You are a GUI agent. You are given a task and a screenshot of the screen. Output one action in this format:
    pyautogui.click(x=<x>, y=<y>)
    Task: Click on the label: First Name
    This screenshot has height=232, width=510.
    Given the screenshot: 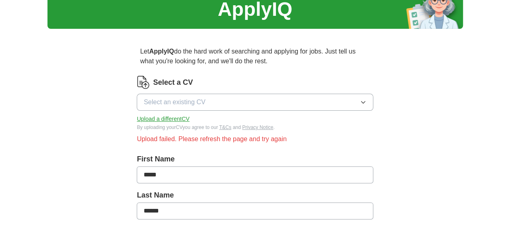 What is the action you would take?
    pyautogui.click(x=255, y=159)
    